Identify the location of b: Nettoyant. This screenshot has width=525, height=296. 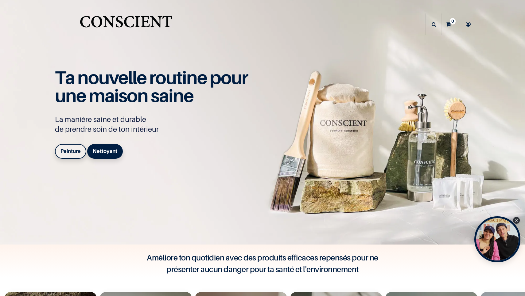
(105, 151).